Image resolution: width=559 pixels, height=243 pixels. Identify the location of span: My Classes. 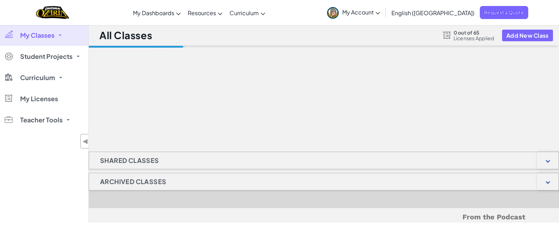
(37, 35).